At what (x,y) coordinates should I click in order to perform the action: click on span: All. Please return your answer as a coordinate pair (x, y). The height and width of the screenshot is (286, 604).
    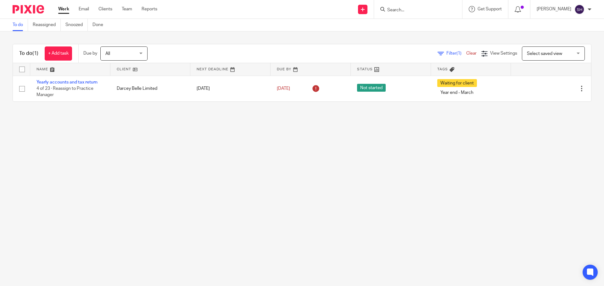
    Looking at the image, I should click on (108, 54).